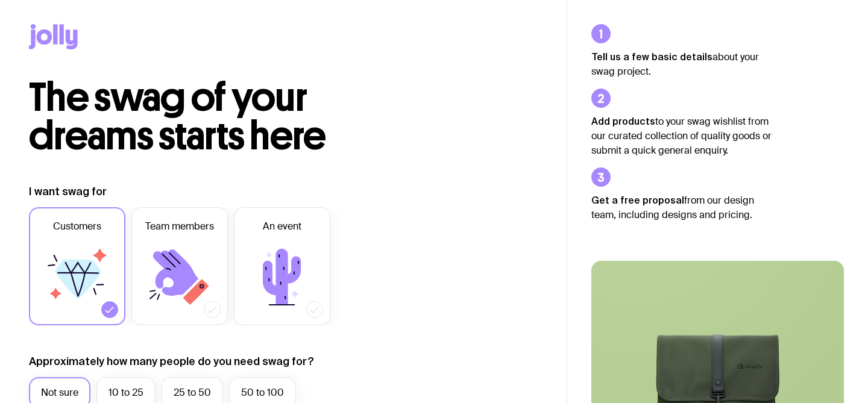  Describe the element at coordinates (623, 121) in the screenshot. I see `strong: Add products` at that location.